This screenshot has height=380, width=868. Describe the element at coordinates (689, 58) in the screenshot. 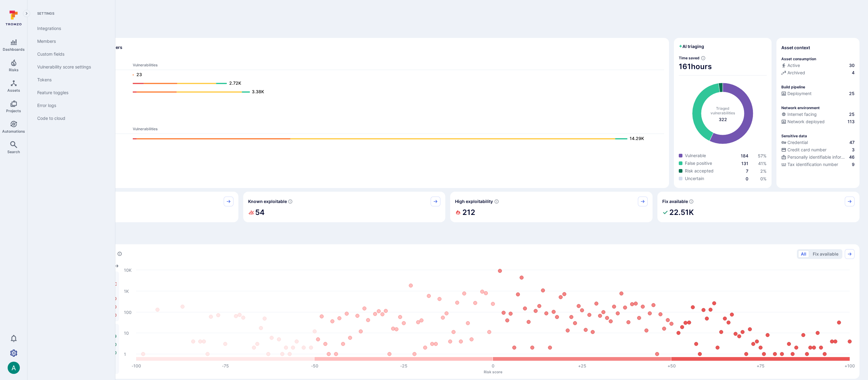

I see `span: Time saved` at that location.